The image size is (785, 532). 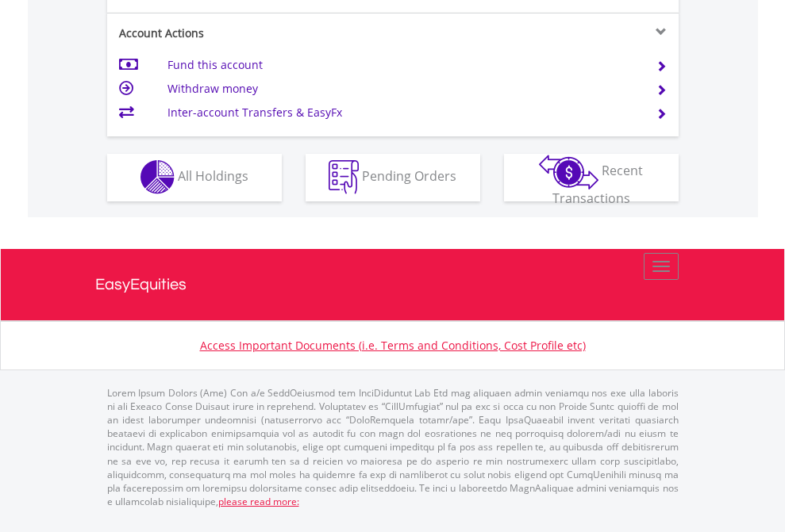 I want to click on a: EasyEquities, so click(x=393, y=285).